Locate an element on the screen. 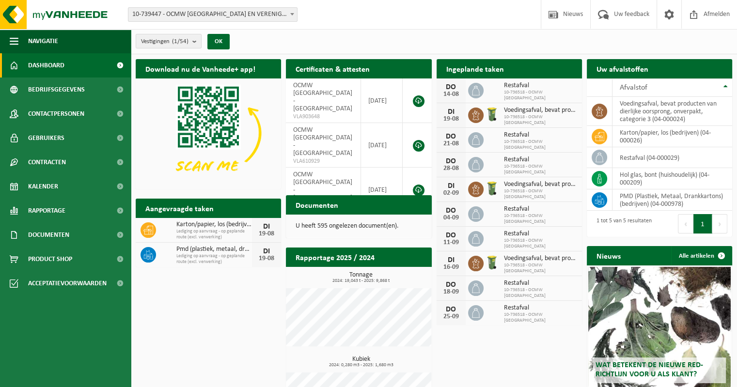 This screenshot has height=387, width=737. span: 10-739447 - OCMW BRUGGE EN VERENIGINGEN - BRUGGE is located at coordinates (213, 15).